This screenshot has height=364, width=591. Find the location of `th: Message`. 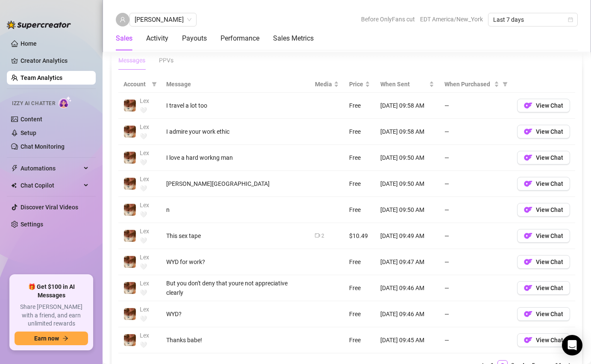

th: Message is located at coordinates (236, 84).